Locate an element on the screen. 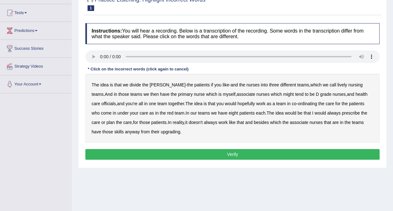 This screenshot has width=393, height=211. b: one is located at coordinates (152, 103).